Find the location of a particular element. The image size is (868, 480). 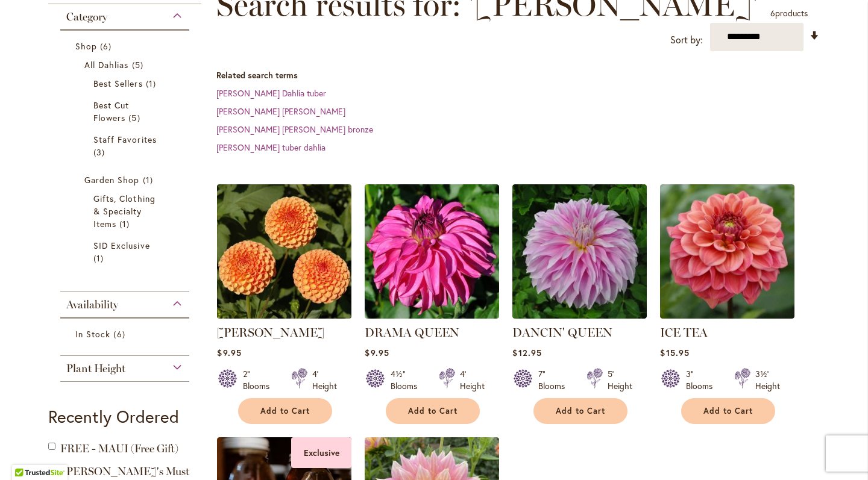

a: All Dahlias is located at coordinates (126, 64).